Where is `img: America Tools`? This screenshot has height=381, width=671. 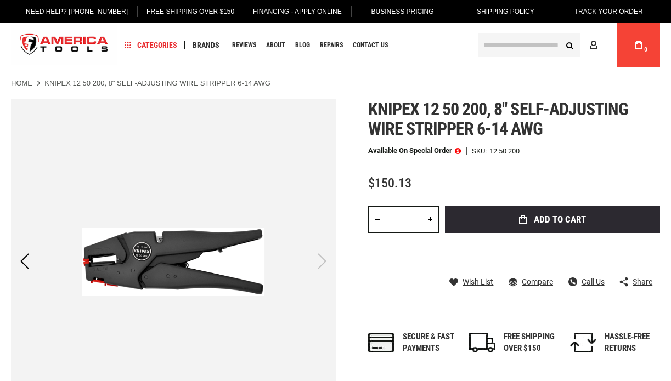 img: America Tools is located at coordinates (64, 45).